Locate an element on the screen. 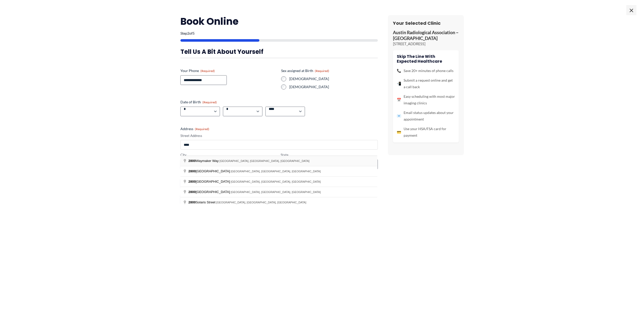 This screenshot has height=333, width=644. li: Submit a request online and get a call back is located at coordinates (426, 84).